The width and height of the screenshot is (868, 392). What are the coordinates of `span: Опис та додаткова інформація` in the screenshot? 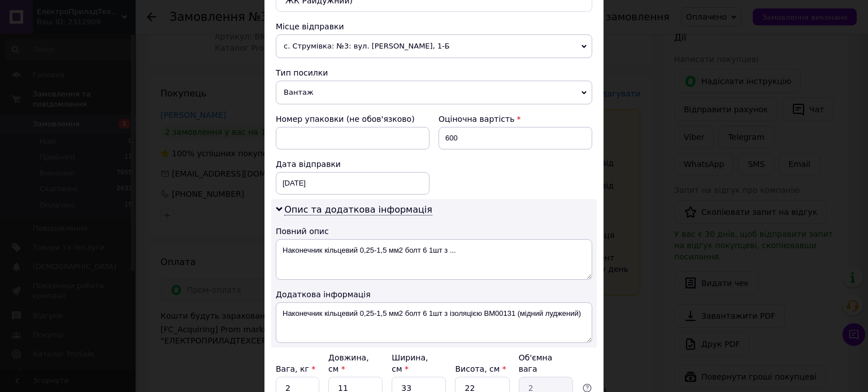 It's located at (359, 210).